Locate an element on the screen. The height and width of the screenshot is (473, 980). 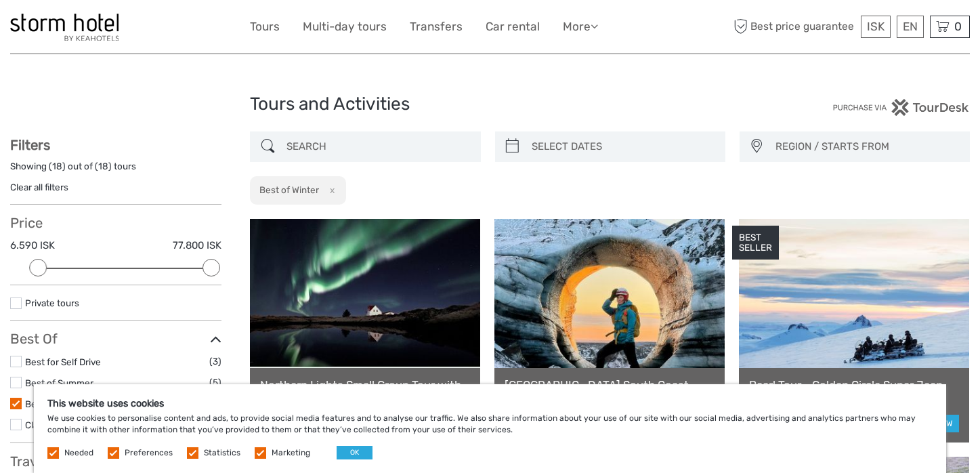
button: x is located at coordinates (330, 190).